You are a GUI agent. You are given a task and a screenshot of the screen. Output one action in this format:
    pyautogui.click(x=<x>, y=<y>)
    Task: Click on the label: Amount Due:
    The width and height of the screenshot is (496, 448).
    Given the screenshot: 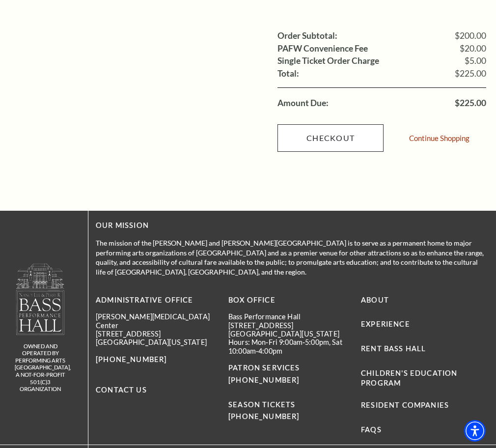 What is the action you would take?
    pyautogui.click(x=303, y=103)
    